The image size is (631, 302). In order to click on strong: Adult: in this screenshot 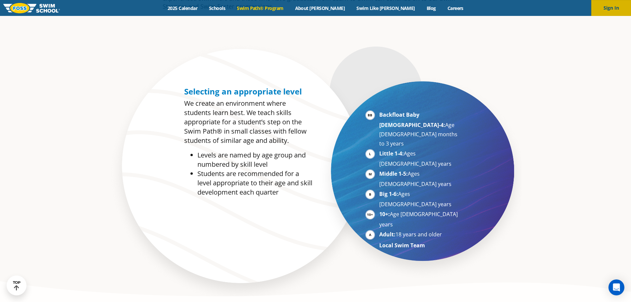, I will do `click(387, 234)`.